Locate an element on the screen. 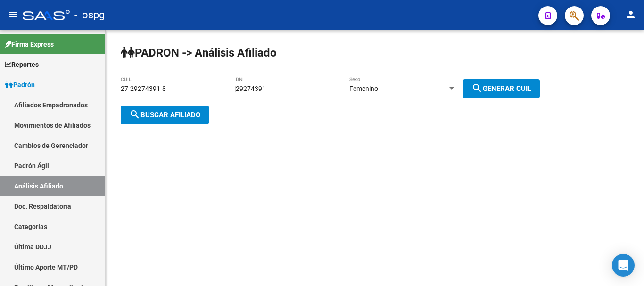 This screenshot has width=644, height=286. span: Buscar afiliado is located at coordinates (164, 115).